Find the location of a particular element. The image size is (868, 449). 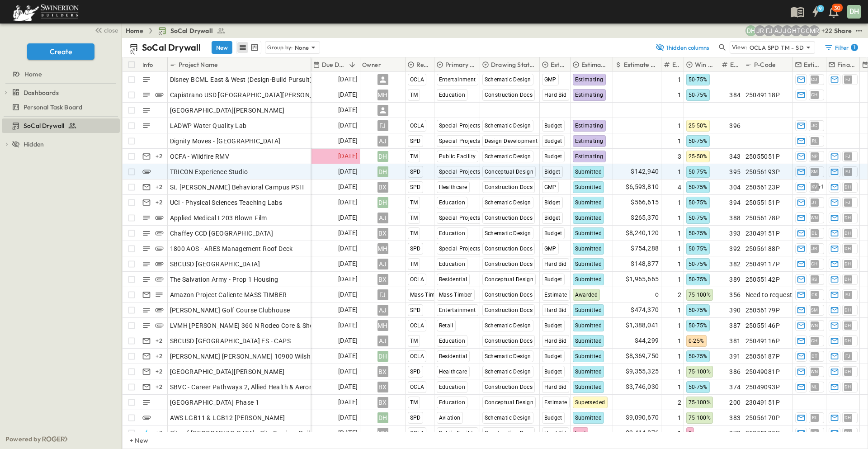

p: Due Date is located at coordinates (334, 65).